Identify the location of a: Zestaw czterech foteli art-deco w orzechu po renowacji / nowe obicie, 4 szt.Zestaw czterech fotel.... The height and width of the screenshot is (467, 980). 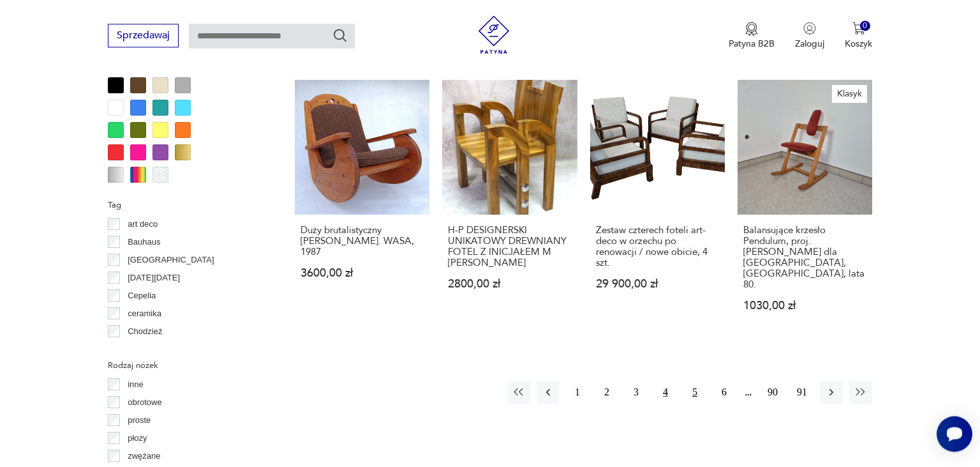
(657, 208).